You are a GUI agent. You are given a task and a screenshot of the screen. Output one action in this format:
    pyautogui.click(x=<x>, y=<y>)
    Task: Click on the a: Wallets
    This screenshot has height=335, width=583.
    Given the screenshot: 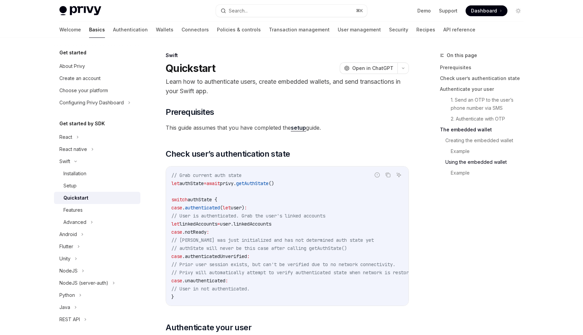 What is the action you would take?
    pyautogui.click(x=165, y=30)
    